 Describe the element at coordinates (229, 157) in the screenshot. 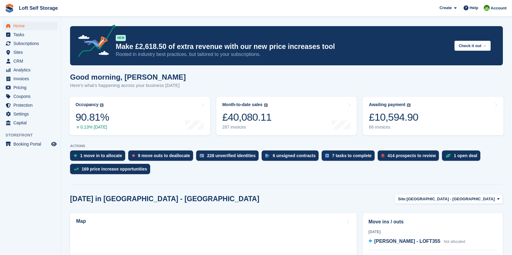

I see `a: 228 unverified identities` at that location.